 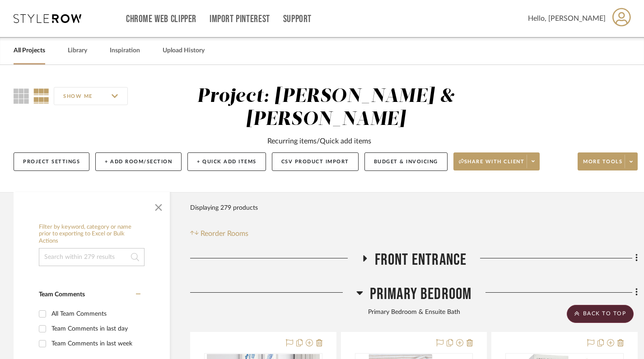 I want to click on a: Chrome Web Clipper, so click(x=161, y=19).